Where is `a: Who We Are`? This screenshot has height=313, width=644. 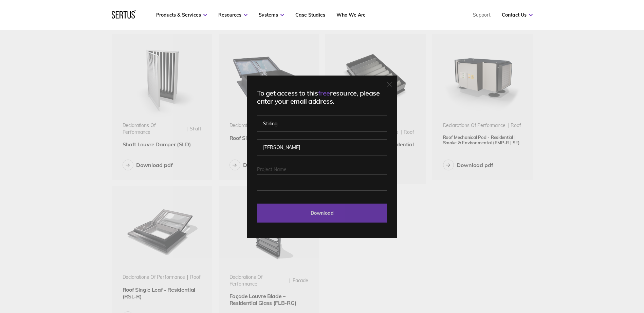 a: Who We Are is located at coordinates (351, 15).